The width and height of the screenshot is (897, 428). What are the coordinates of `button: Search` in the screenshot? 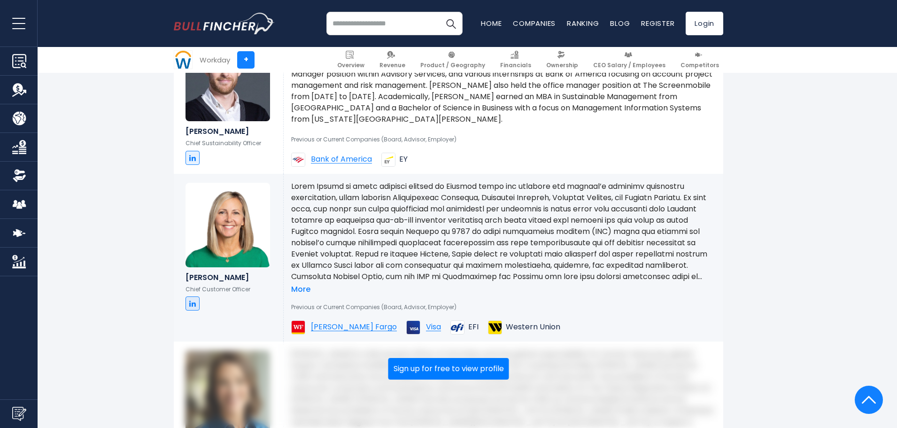 It's located at (451, 23).